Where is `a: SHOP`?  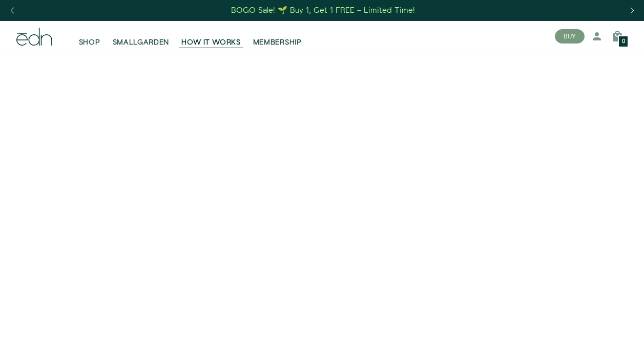
a: SHOP is located at coordinates (89, 36).